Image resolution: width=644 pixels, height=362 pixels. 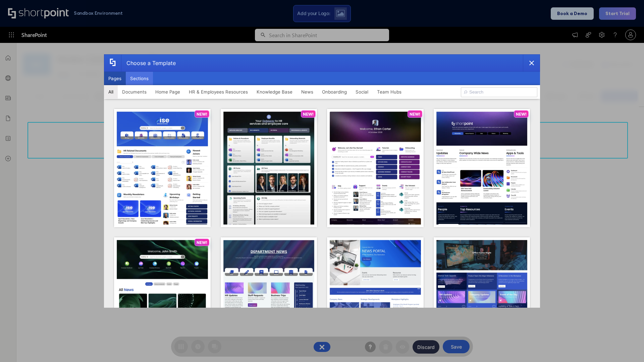 I want to click on div: Choose a Template, so click(x=148, y=63).